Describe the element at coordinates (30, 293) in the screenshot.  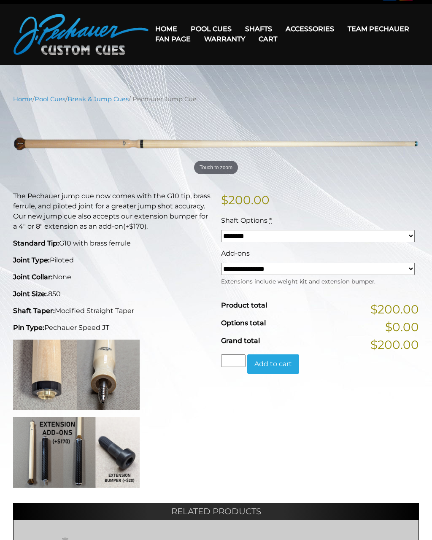
I see `strong: Joint Size:` at that location.